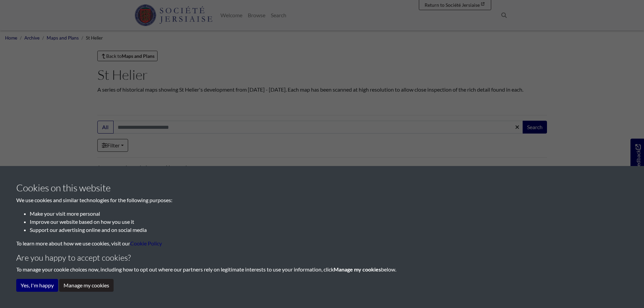 Image resolution: width=644 pixels, height=308 pixels. What do you see at coordinates (322, 258) in the screenshot?
I see `h4: Are you happy to accept cookies?` at bounding box center [322, 258].